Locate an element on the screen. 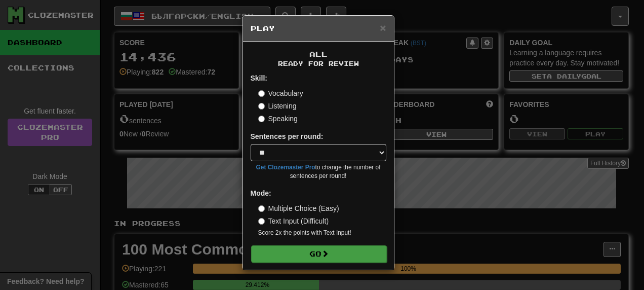 This screenshot has height=290, width=644. input: Multiple Choice (Easy) is located at coordinates (261, 208).